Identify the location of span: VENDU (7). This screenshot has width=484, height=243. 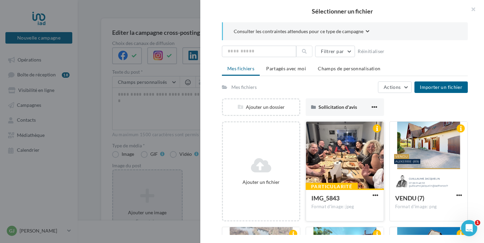
(410, 198).